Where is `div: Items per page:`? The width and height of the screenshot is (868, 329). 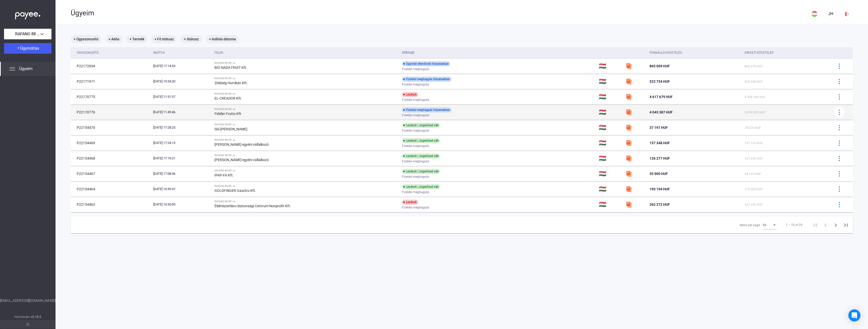 div: Items per page: is located at coordinates (750, 225).